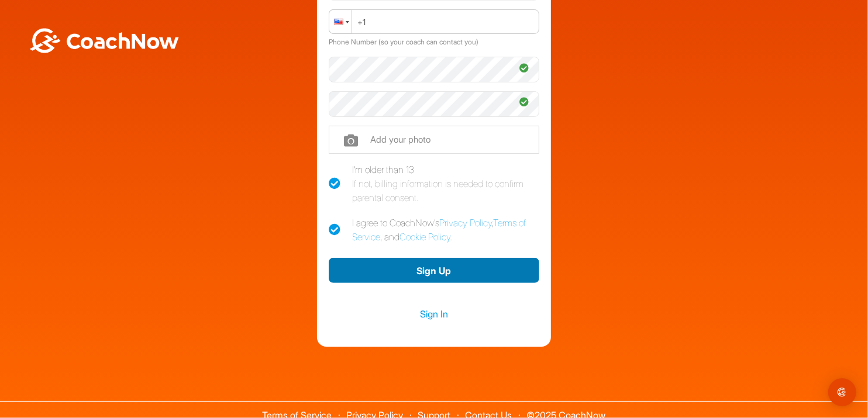  I want to click on div: United States: + 1, so click(341, 21).